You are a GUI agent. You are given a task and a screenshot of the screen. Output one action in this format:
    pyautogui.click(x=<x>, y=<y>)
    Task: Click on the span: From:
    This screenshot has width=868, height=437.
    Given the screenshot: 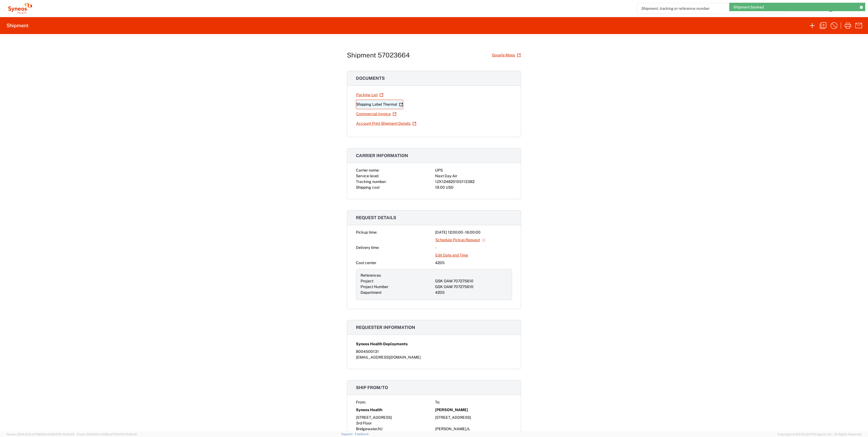 What is the action you would take?
    pyautogui.click(x=361, y=402)
    